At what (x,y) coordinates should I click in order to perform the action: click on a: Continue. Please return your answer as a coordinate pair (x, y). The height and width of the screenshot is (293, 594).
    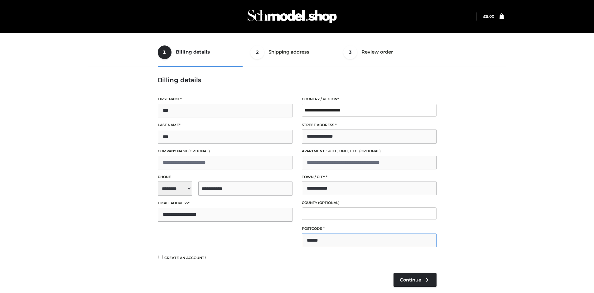
    Looking at the image, I should click on (415, 280).